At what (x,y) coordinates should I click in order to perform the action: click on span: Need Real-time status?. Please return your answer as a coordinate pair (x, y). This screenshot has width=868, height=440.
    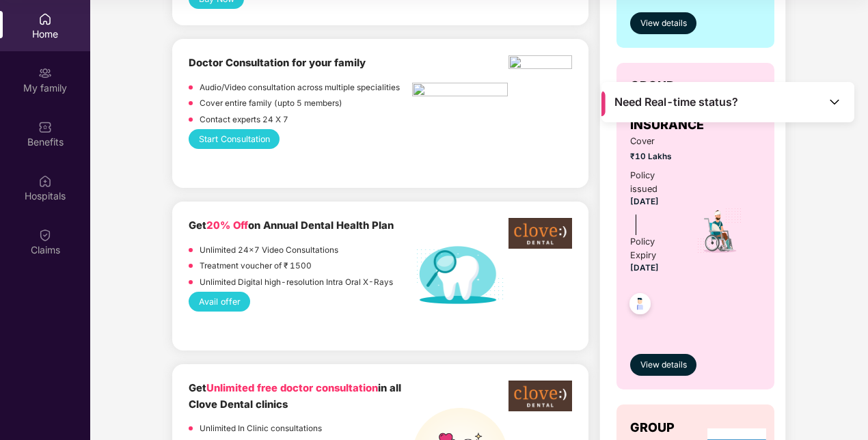
    Looking at the image, I should click on (676, 102).